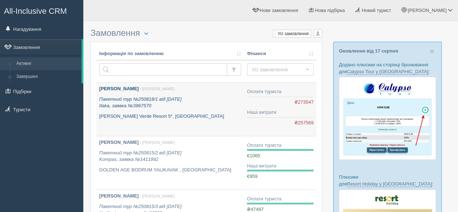 The height and width of the screenshot is (212, 458). What do you see at coordinates (280, 54) in the screenshot?
I see `a: Фінанси` at bounding box center [280, 54].